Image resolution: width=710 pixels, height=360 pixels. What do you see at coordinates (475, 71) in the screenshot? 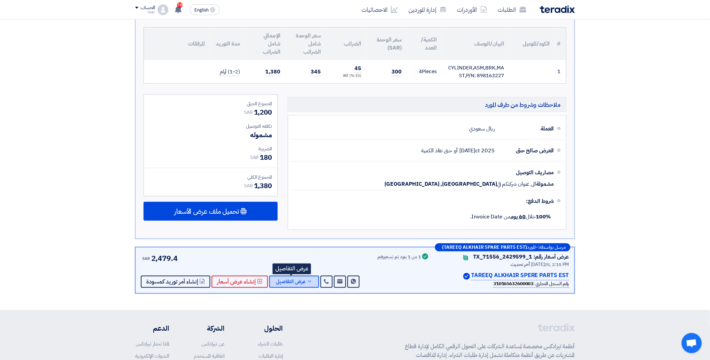
I see `div: CYLINDER,ASM,BRK,MAST,P/N: 898163227` at bounding box center [475, 71].